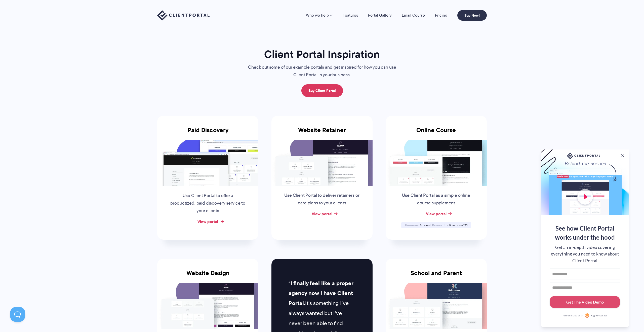 The image size is (644, 332). What do you see at coordinates (322, 133) in the screenshot?
I see `h3: Website Retainer` at bounding box center [322, 133].